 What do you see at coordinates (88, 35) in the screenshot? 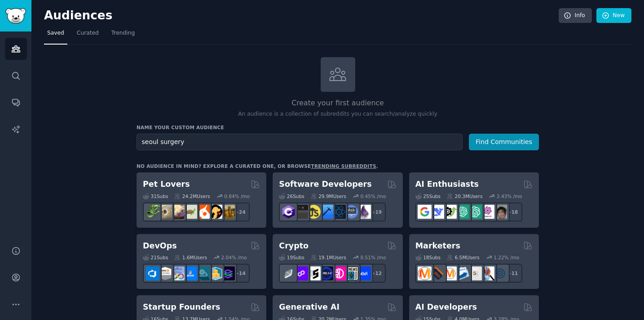
I see `a: Curated` at bounding box center [88, 35].